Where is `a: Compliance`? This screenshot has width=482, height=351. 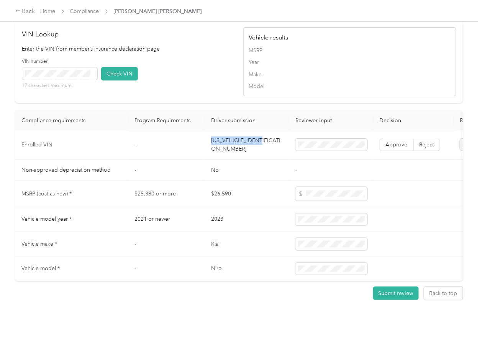
a: Compliance is located at coordinates (85, 11).